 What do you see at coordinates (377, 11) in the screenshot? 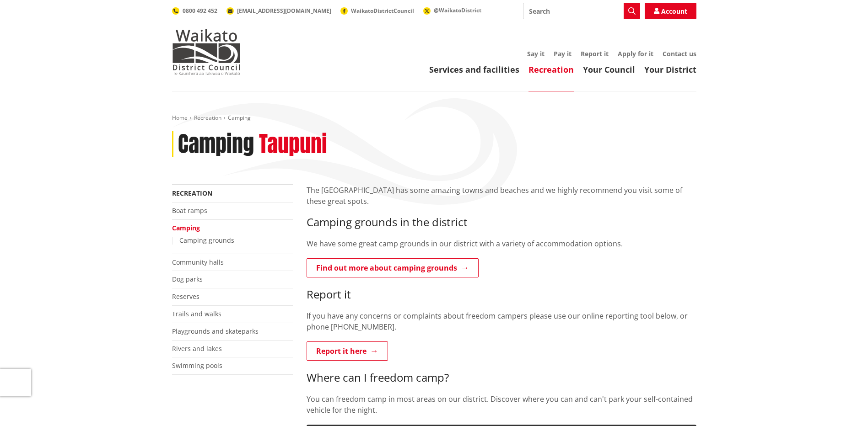
I see `a: WaikatoDistrictCouncil` at bounding box center [377, 11].